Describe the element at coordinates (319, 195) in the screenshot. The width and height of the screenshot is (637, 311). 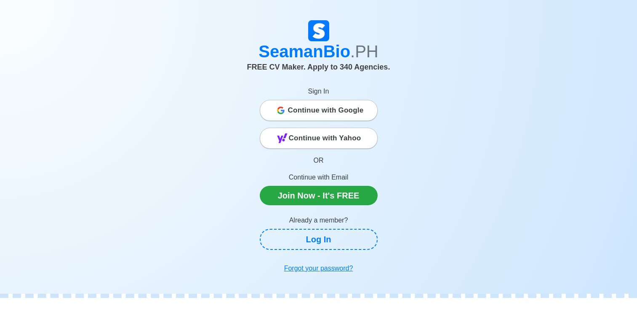
I see `a: Join Now - It's FREE` at that location.